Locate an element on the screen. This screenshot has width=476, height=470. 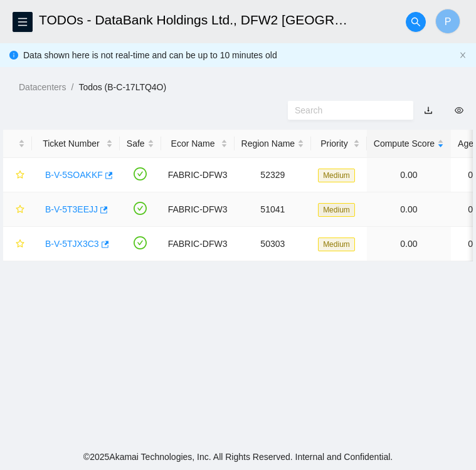
a: B-V-5T3EEJJ is located at coordinates (72, 209).